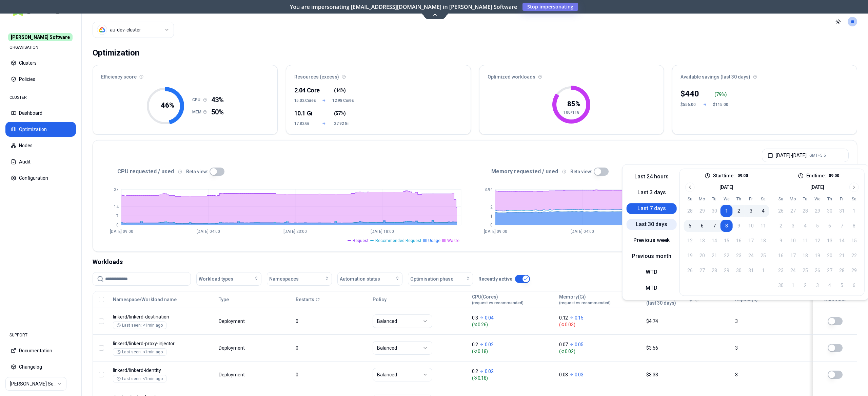 The width and height of the screenshot is (868, 396). What do you see at coordinates (793, 199) in the screenshot?
I see `th: Monday` at bounding box center [793, 199].